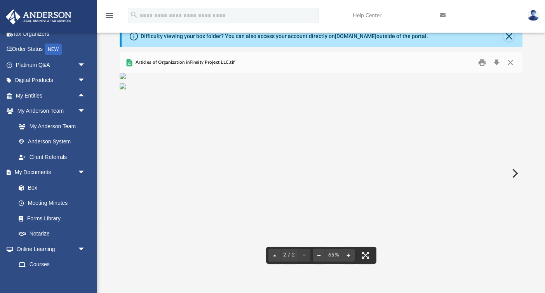 This screenshot has height=293, width=545. What do you see at coordinates (319, 255) in the screenshot?
I see `button: Zoom out` at bounding box center [319, 255].